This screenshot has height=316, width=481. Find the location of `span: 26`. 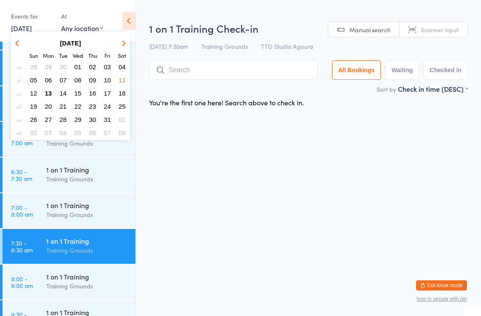

span: 26 is located at coordinates (34, 119).